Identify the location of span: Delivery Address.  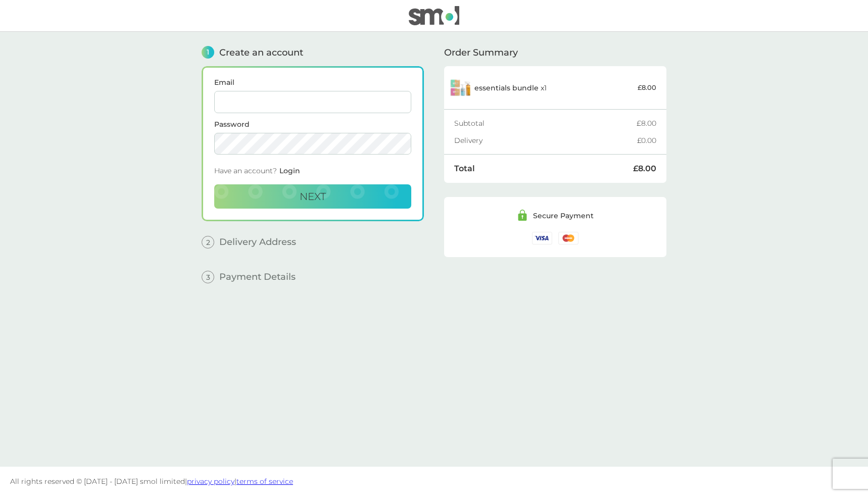
(258, 242).